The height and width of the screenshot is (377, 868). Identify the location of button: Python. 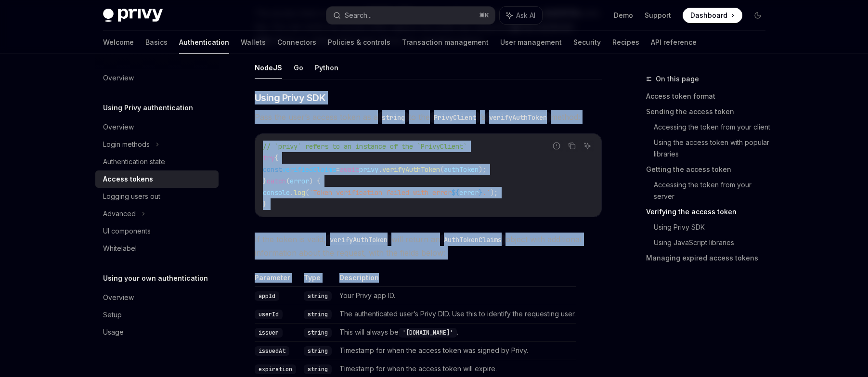
(327, 67).